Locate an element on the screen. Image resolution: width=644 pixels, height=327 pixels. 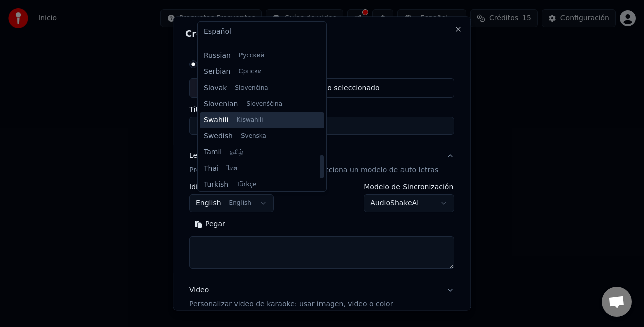
span: Slovenščina is located at coordinates (264, 104).